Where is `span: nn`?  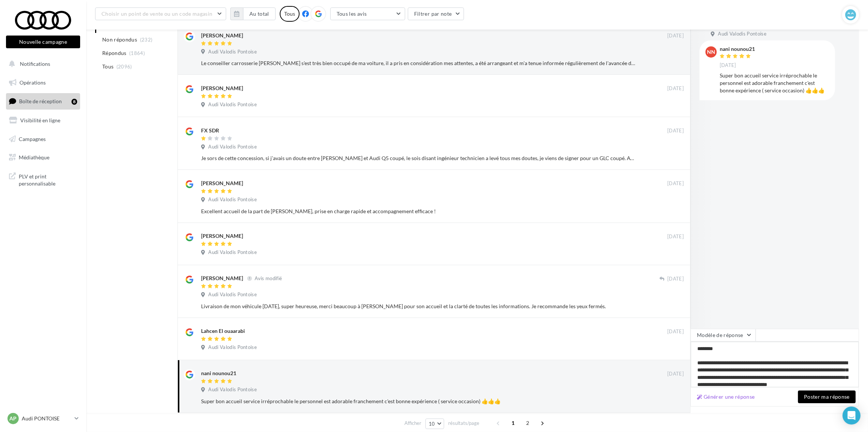
span: nn is located at coordinates (711, 52).